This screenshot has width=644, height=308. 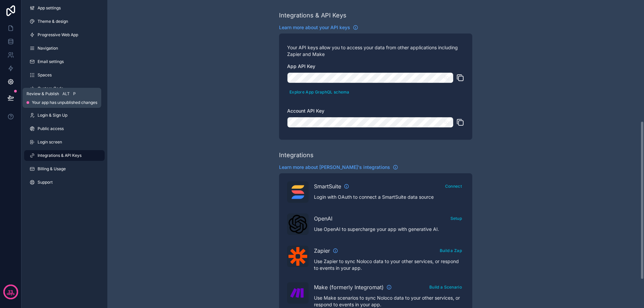 What do you see at coordinates (49, 8) in the screenshot?
I see `span: App settings` at bounding box center [49, 8].